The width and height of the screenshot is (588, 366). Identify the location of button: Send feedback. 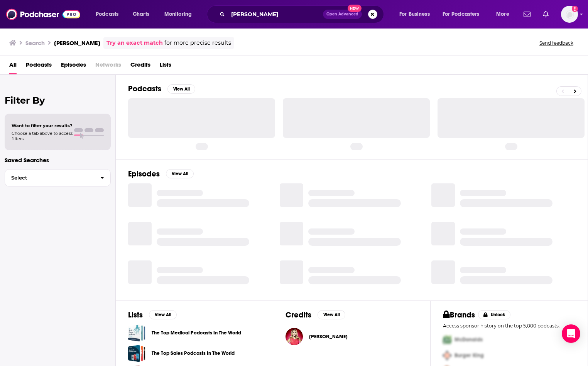
(557, 43).